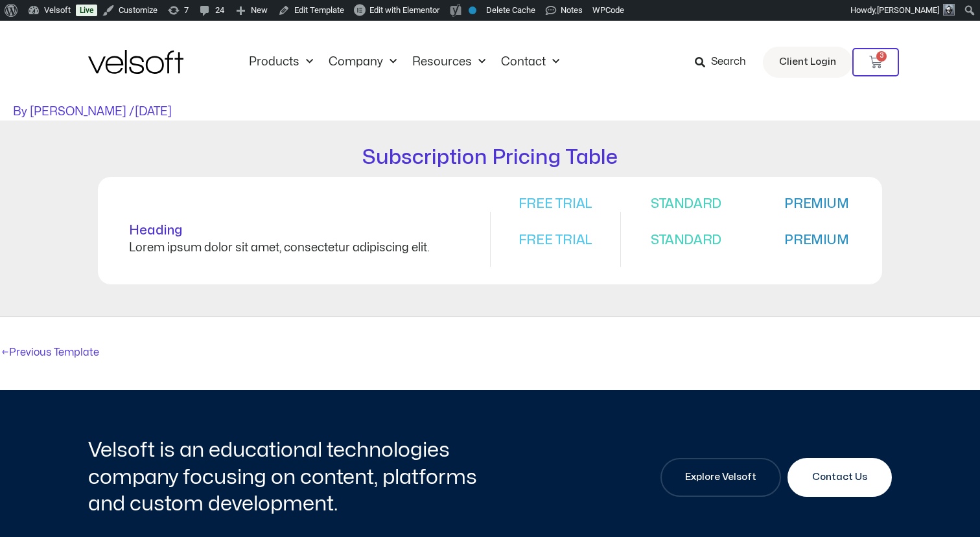 Image resolution: width=980 pixels, height=537 pixels. Describe the element at coordinates (404, 10) in the screenshot. I see `span: Edit with Elementor` at that location.